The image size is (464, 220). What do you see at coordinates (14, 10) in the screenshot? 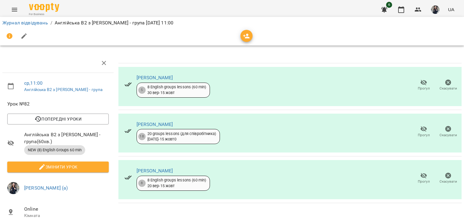
I see `button: Menu` at bounding box center [14, 10].